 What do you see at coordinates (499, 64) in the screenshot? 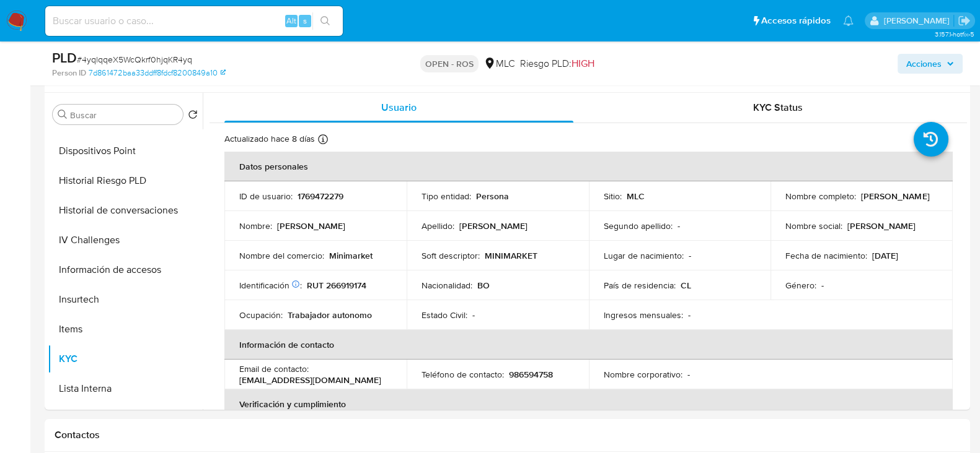
I see `div: MLC` at bounding box center [499, 64].